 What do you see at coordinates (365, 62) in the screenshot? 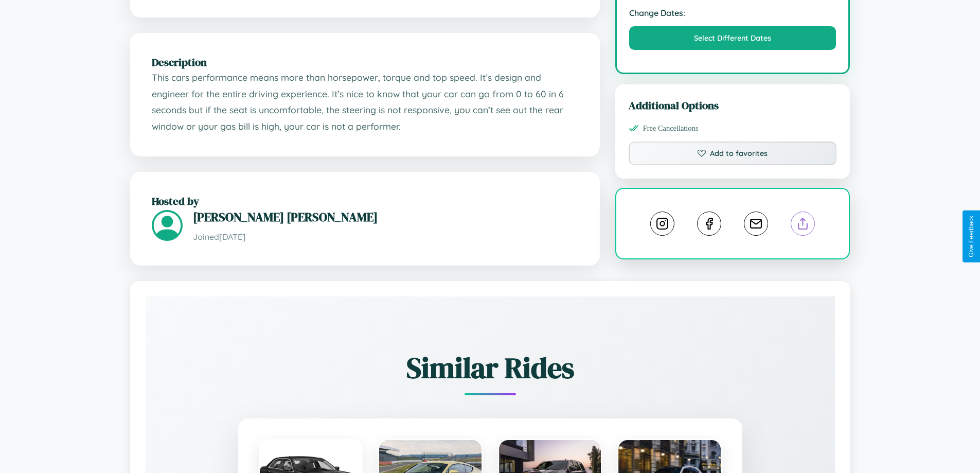
I see `h2: Description` at bounding box center [365, 62].